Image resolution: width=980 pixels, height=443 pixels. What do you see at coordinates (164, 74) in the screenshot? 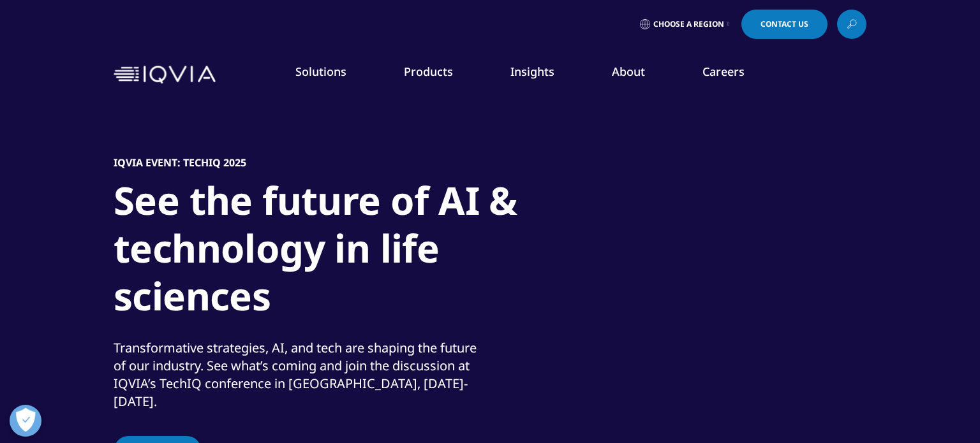
I see `img: IQVIA Healthcare Information Technology and Pharma Clinical Research Company` at bounding box center [164, 74].